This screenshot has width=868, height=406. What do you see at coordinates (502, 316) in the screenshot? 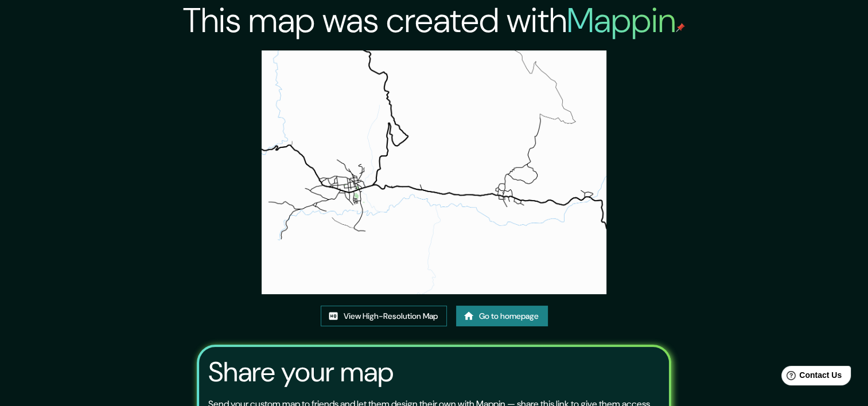
I see `a: Go to homepage` at bounding box center [502, 316].